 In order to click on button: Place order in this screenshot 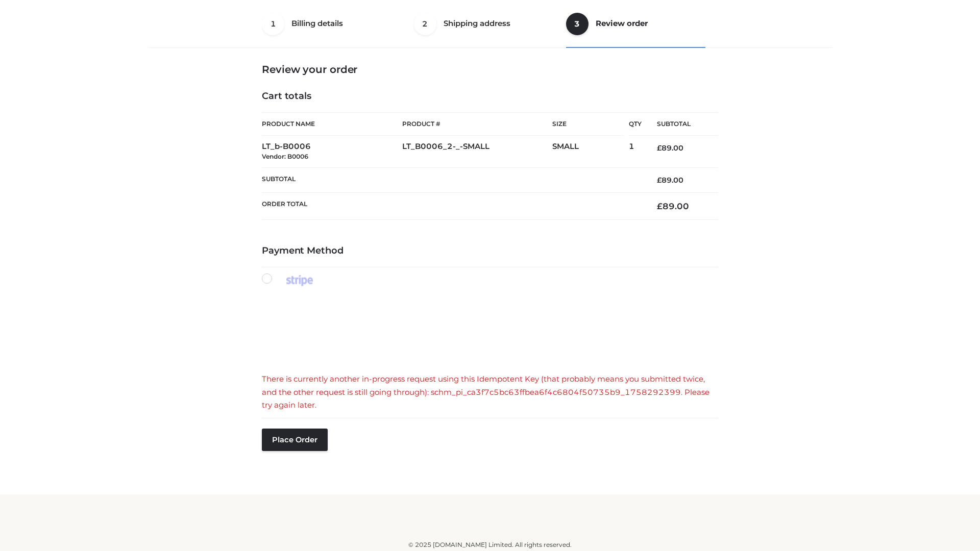, I will do `click(294, 440)`.